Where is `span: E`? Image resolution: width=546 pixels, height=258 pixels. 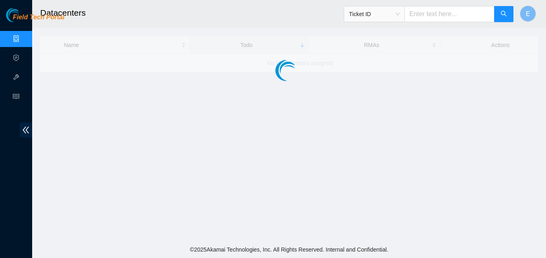
span: E is located at coordinates (528, 14).